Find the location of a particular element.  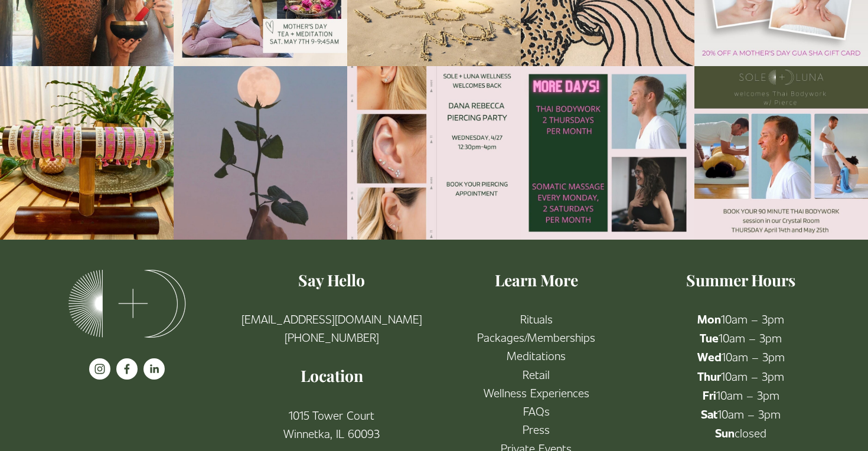

a: 1015 Tower CourtWinnetka, IL 60093 is located at coordinates (332, 424).